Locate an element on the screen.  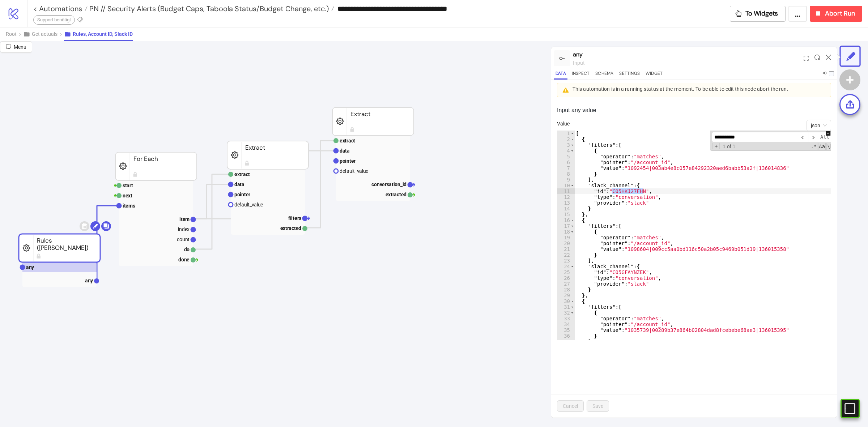
span: Toggle code folding, rows 1 through 156 is located at coordinates (572, 133).